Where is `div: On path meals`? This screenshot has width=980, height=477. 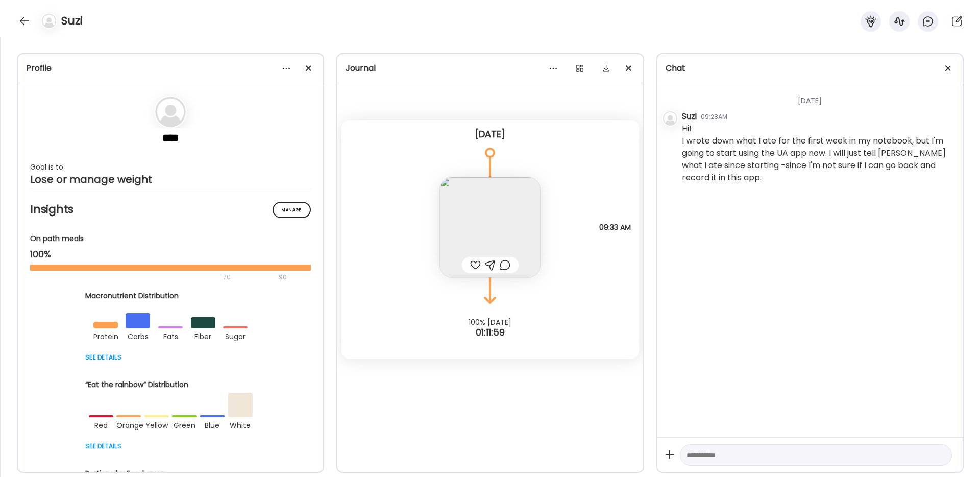 div: On path meals is located at coordinates (170, 239).